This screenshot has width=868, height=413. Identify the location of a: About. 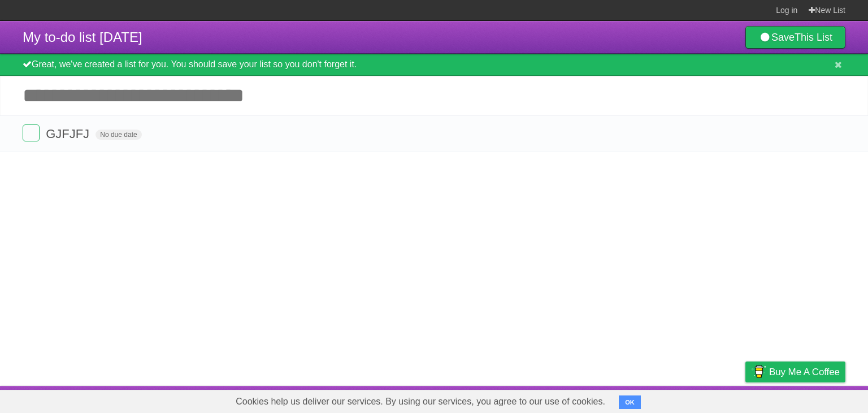
(607, 399).